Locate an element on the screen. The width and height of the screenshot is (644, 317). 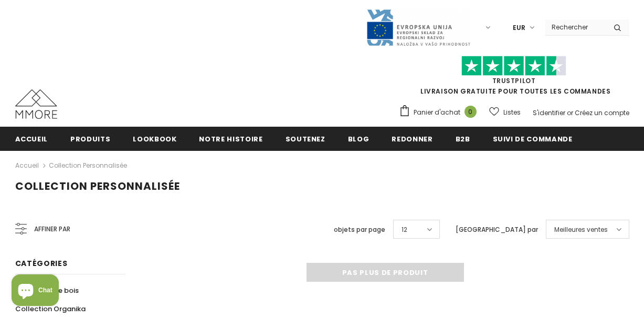
span: Lookbook is located at coordinates (155, 138).